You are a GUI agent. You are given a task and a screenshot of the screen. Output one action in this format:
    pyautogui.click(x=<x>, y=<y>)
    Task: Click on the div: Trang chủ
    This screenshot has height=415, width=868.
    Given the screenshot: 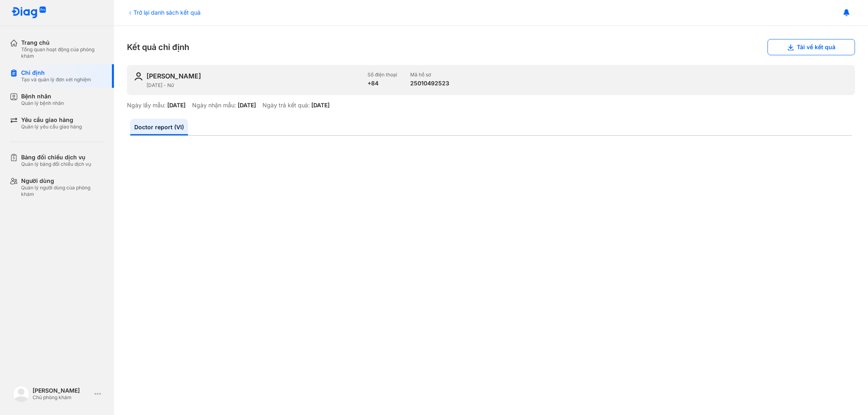 What is the action you would take?
    pyautogui.click(x=63, y=43)
    